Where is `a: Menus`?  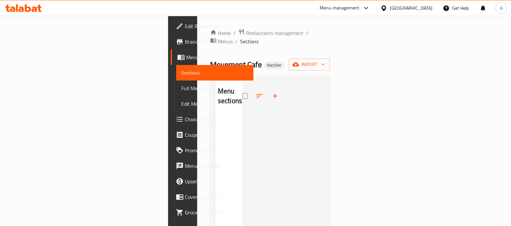
a: Menus is located at coordinates (212, 57).